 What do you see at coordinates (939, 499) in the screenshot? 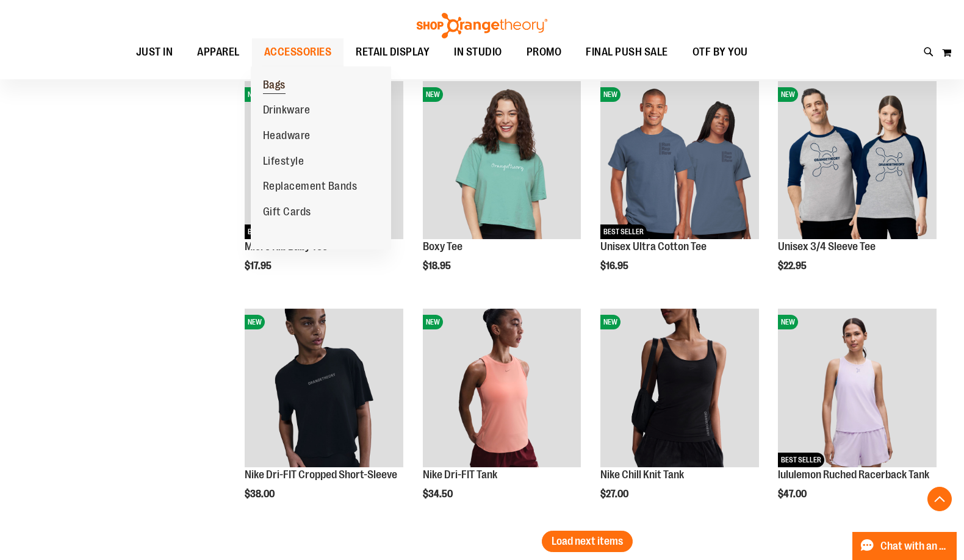
I see `button: Back To Top` at bounding box center [939, 499].